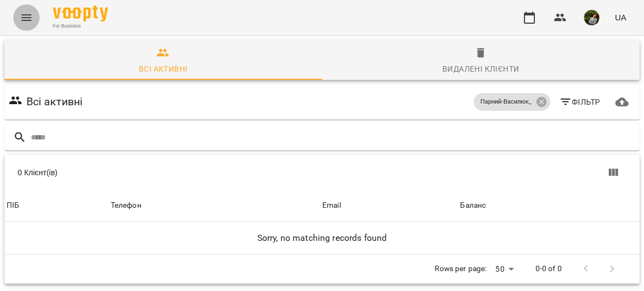  I want to click on span: Email, so click(389, 206).